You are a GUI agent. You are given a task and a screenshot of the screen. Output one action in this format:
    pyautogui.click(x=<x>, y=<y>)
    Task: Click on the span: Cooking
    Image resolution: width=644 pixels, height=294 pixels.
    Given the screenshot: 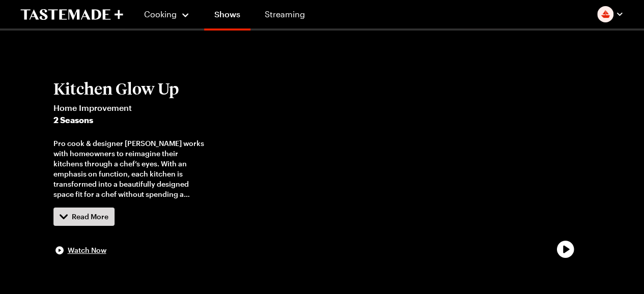 What is the action you would take?
    pyautogui.click(x=160, y=14)
    